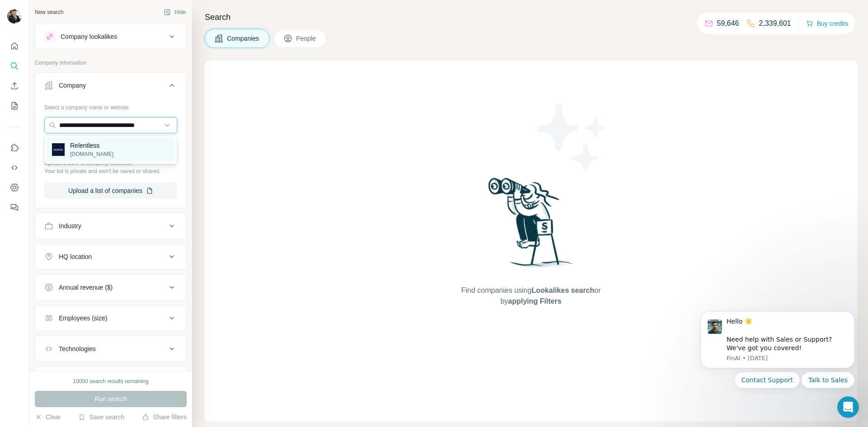 This screenshot has width=868, height=427. I want to click on div: Company lookalikes, so click(89, 37).